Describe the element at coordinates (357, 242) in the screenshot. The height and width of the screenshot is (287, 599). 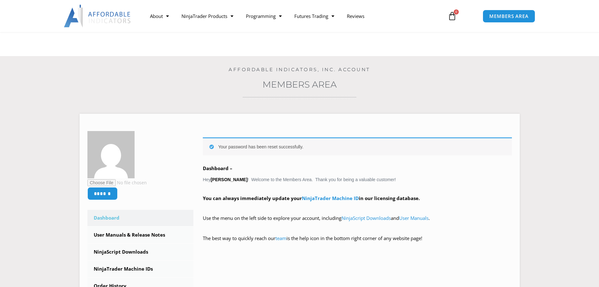
I see `p: The best way to quickly reach our is the help icon in the bottom right corner of any website page!` at that location.